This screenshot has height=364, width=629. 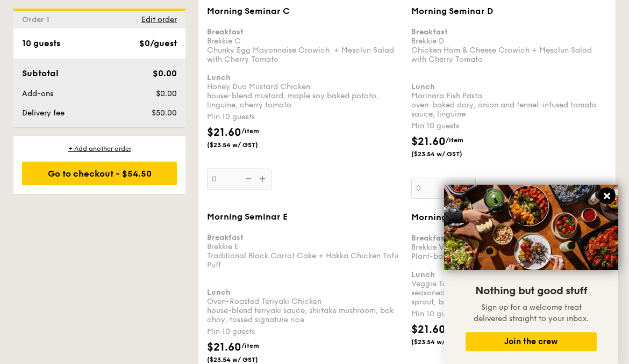 What do you see at coordinates (41, 43) in the screenshot?
I see `div: 10 guests` at bounding box center [41, 43].